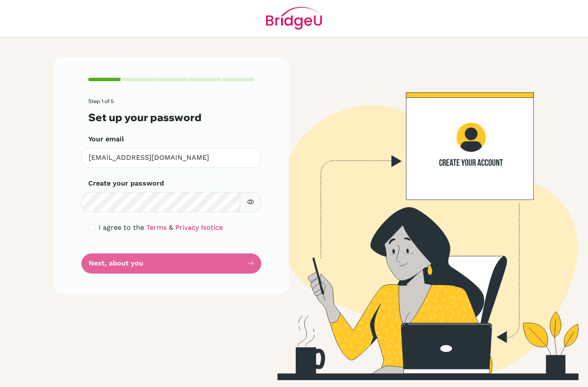 Image resolution: width=588 pixels, height=387 pixels. What do you see at coordinates (126, 183) in the screenshot?
I see `label: Create your password` at bounding box center [126, 183].